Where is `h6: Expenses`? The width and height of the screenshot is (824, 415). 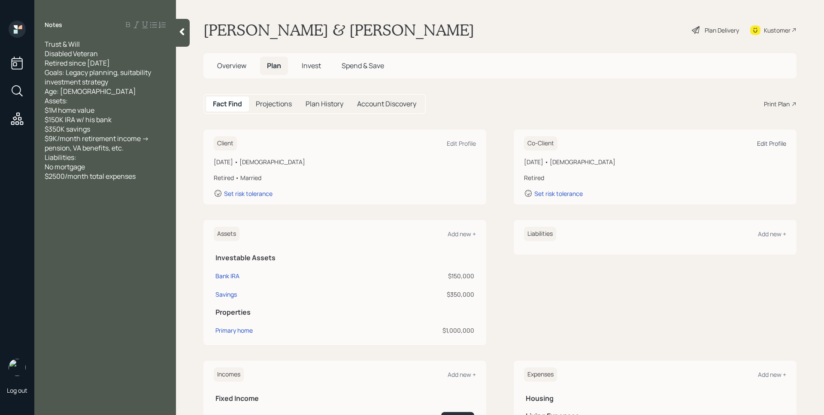 h6: Expenses is located at coordinates (540, 375).